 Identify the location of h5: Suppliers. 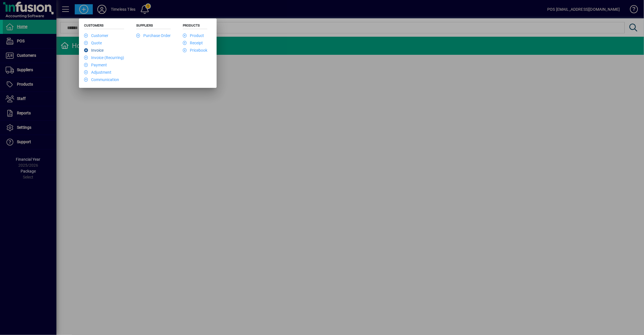
(154, 26).